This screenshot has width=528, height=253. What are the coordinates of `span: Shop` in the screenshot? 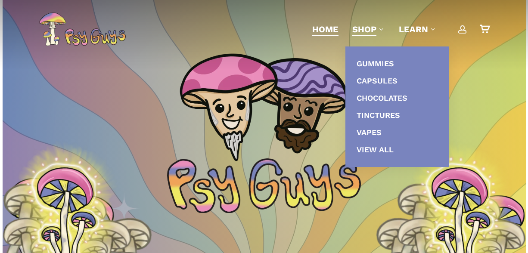 It's located at (364, 29).